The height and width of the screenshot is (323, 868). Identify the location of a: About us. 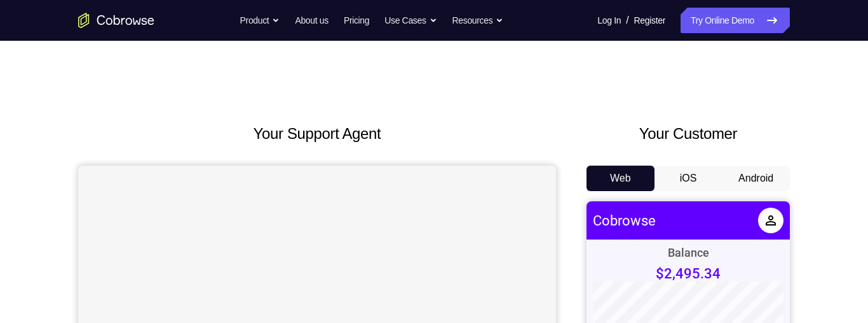
(312, 20).